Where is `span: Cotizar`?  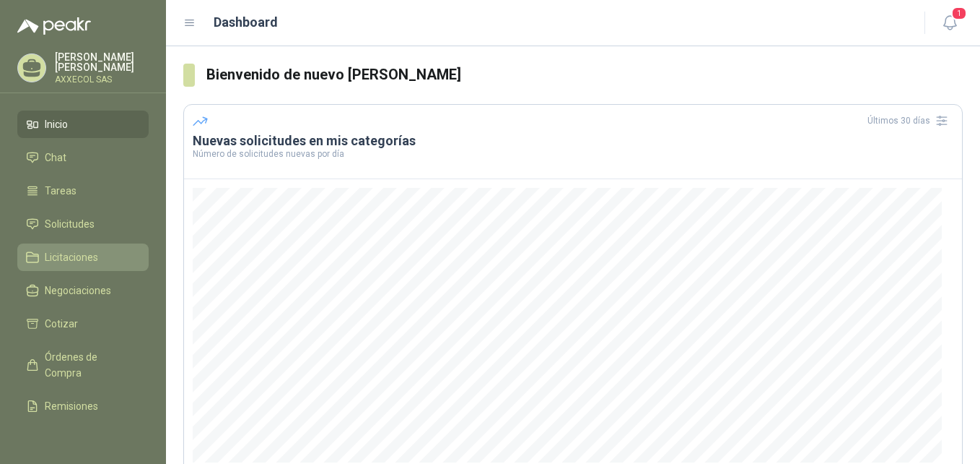
span: Cotizar is located at coordinates (62, 324).